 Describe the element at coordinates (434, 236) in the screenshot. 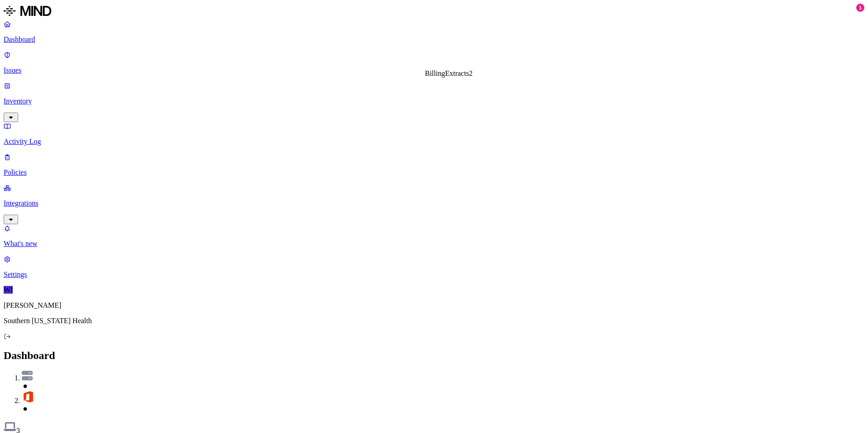

I see `a: What's new` at that location.